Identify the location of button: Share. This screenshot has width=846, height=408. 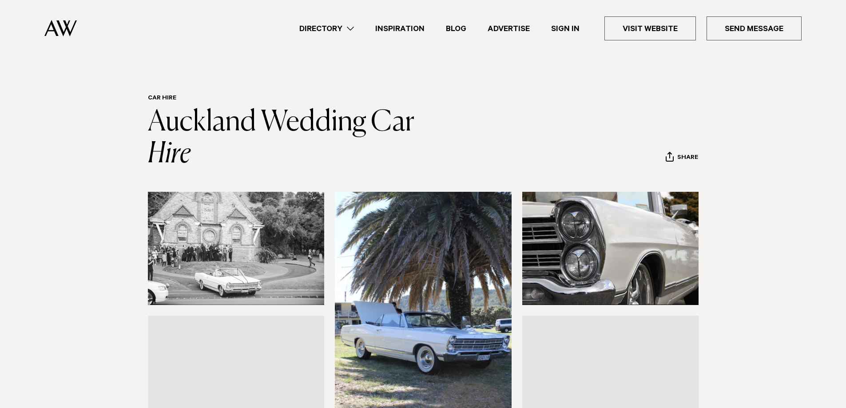
(681, 158).